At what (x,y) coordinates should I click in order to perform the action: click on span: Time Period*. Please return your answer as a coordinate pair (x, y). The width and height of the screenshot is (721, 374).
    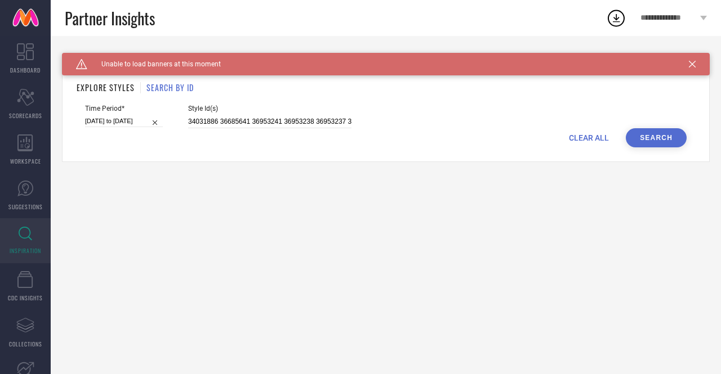
    Looking at the image, I should click on (124, 109).